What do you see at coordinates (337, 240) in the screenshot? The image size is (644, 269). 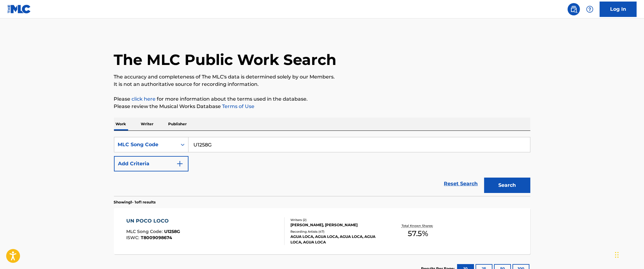 I see `div: AGUA LOCA, AGUA LOCA, AGUA LOCA, AGUA LOCA, AGUA LOCA` at bounding box center [337, 240].